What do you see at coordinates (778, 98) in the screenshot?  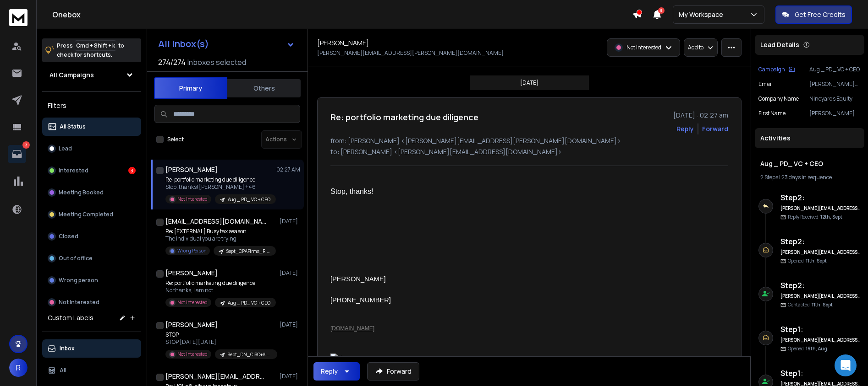 I see `p: Company Name` at bounding box center [778, 98].